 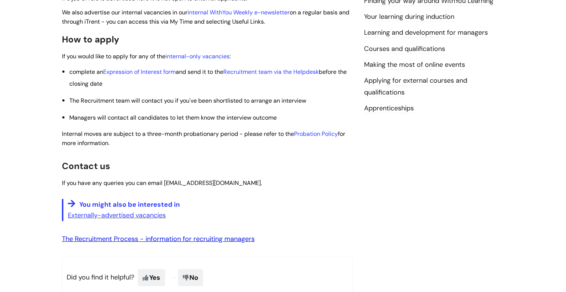 What do you see at coordinates (239, 12) in the screenshot?
I see `a: internal WithYou Weekly e-newsletter` at bounding box center [239, 12].